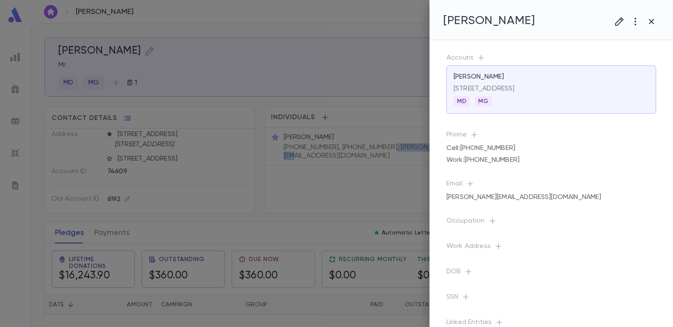 This screenshot has width=673, height=327. What do you see at coordinates (484, 102) in the screenshot?
I see `span: MG` at bounding box center [484, 102].